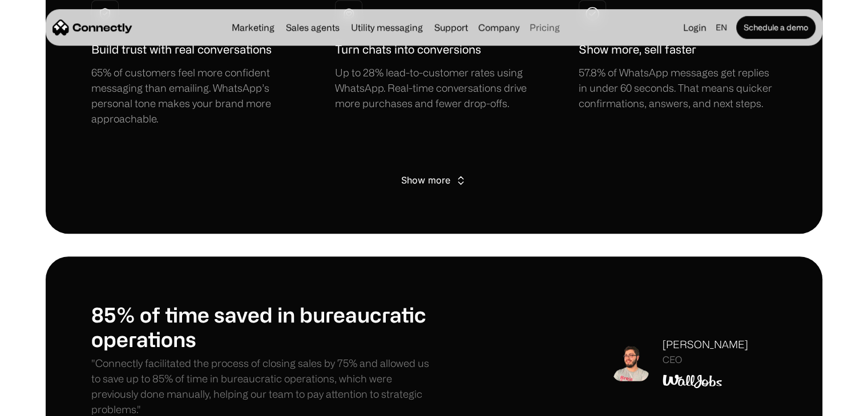 This screenshot has height=416, width=868. Describe the element at coordinates (451, 27) in the screenshot. I see `a: Support` at that location.